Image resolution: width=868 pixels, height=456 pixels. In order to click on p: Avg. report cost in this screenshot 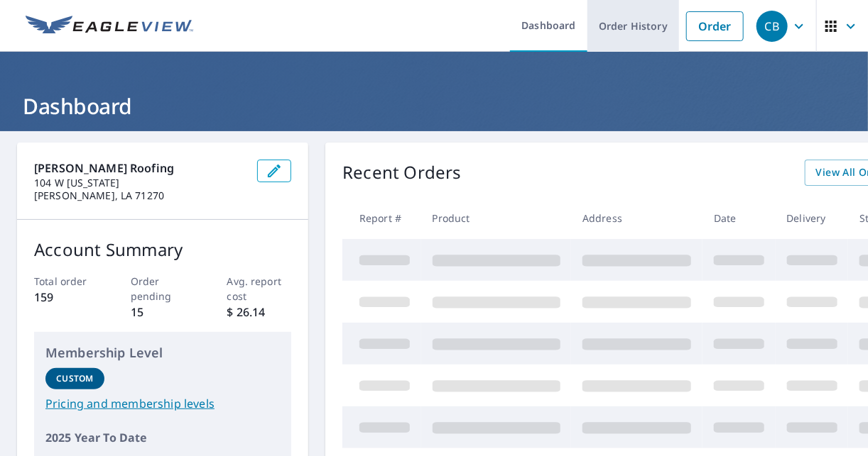, I will do `click(259, 289)`.